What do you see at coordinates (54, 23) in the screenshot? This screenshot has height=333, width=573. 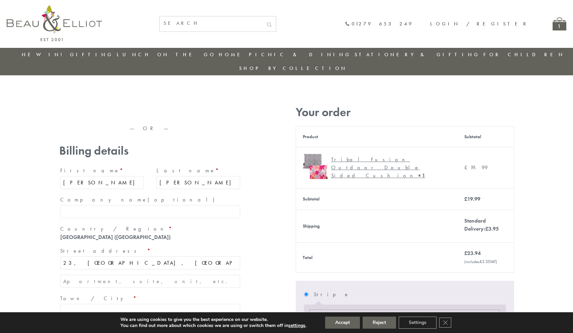 I see `img: logo` at bounding box center [54, 23].